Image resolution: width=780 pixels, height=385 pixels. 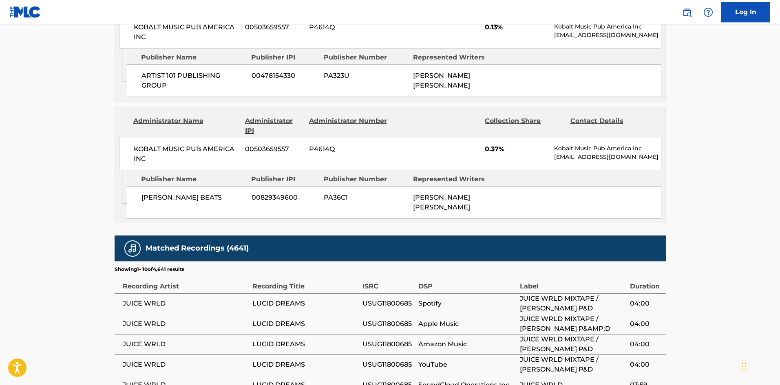 I want to click on div: Recording Artist, so click(x=186, y=282).